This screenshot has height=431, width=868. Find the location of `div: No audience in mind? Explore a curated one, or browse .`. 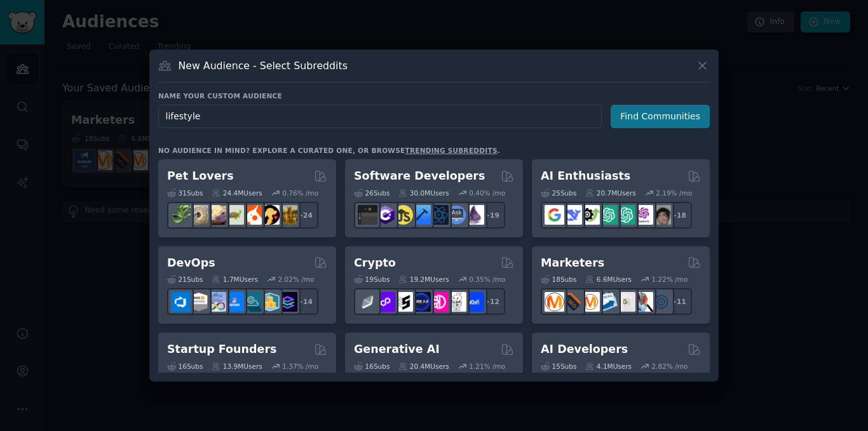

div: No audience in mind? Explore a curated one, or browse . is located at coordinates (329, 150).